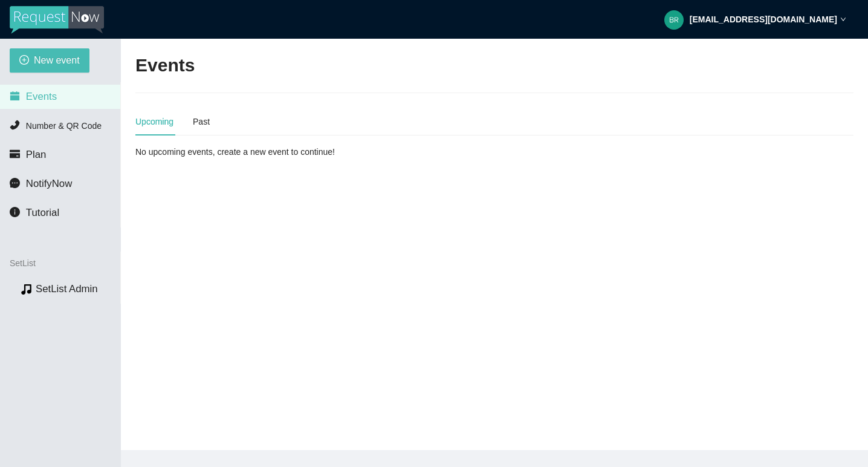  Describe the element at coordinates (67, 289) in the screenshot. I see `a: SetList Admin` at that location.